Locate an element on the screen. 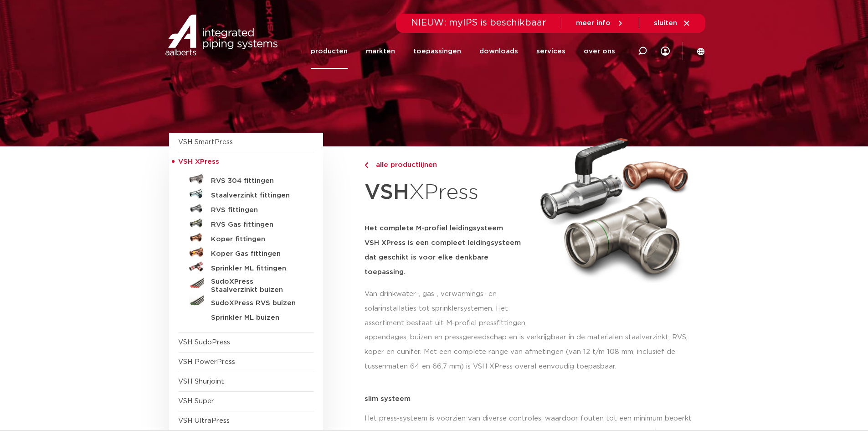  img: chevron-right.svg is located at coordinates (367, 165).